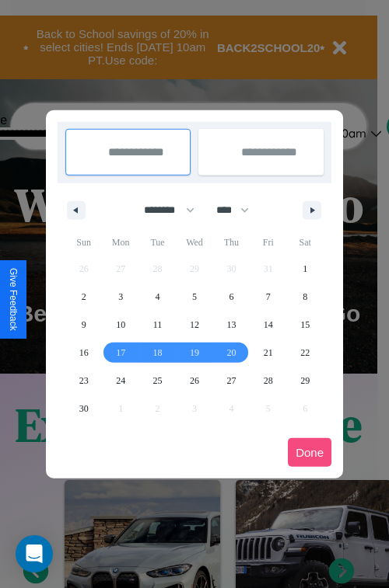 The image size is (389, 588). I want to click on div: Give Feedback, so click(13, 299).